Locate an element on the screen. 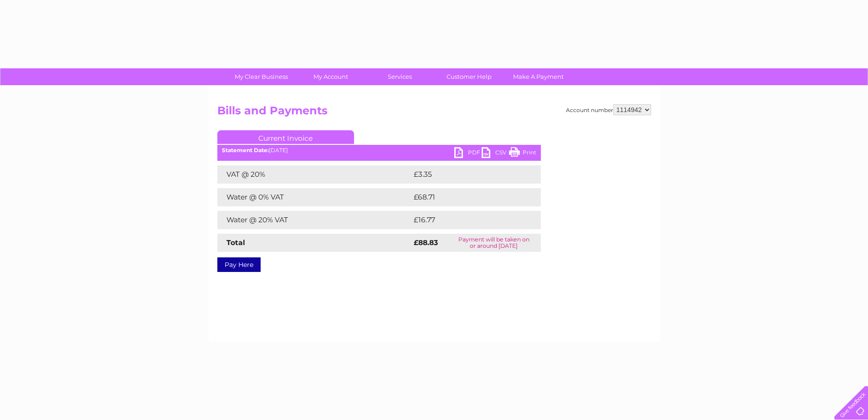 Image resolution: width=868 pixels, height=420 pixels. a: Make A Payment is located at coordinates (538, 76).